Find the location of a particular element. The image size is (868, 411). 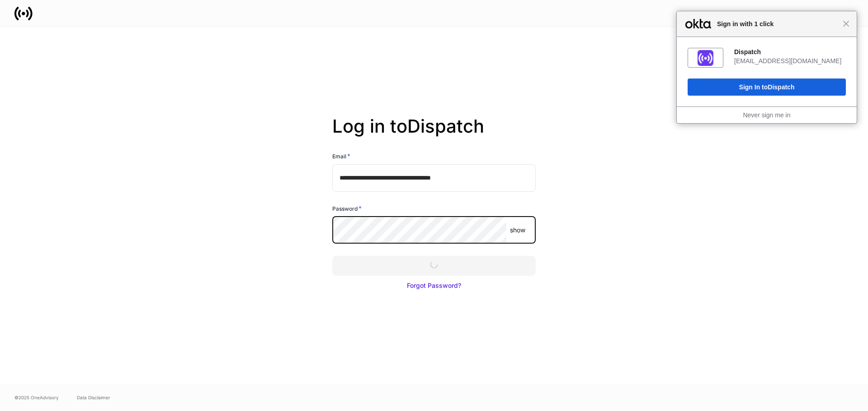

button: Sign In toDispatch is located at coordinates (767, 87).